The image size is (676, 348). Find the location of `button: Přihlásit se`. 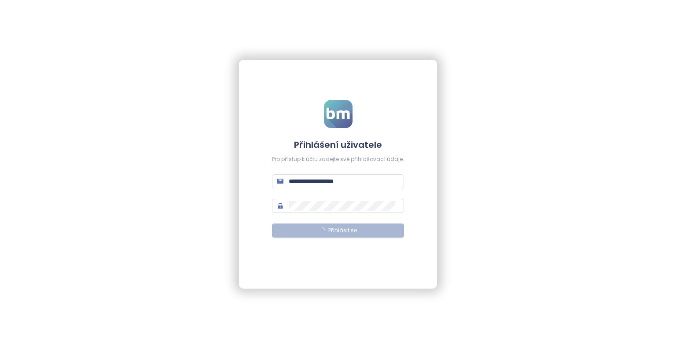

button: Přihlásit se is located at coordinates (338, 231).